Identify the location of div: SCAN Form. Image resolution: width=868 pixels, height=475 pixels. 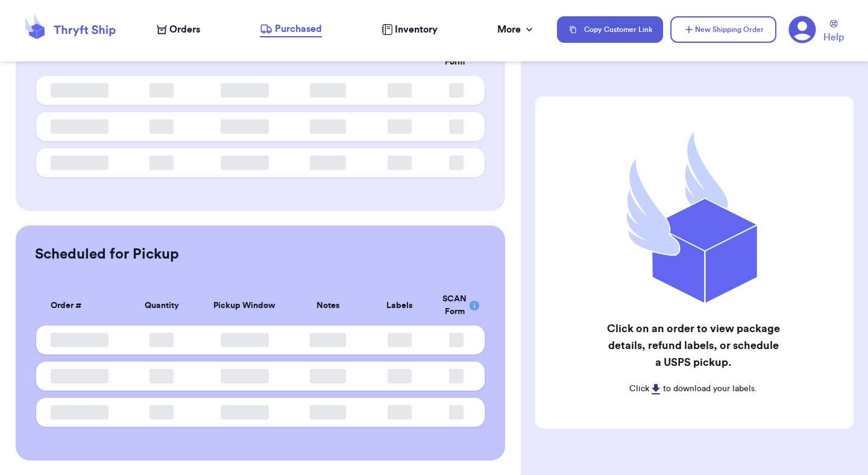
(456, 306).